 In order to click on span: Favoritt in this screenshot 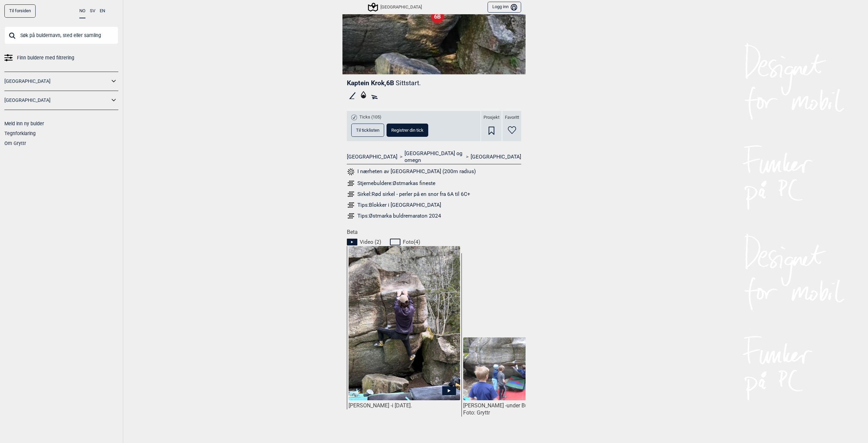, I will do `click(512, 117)`.